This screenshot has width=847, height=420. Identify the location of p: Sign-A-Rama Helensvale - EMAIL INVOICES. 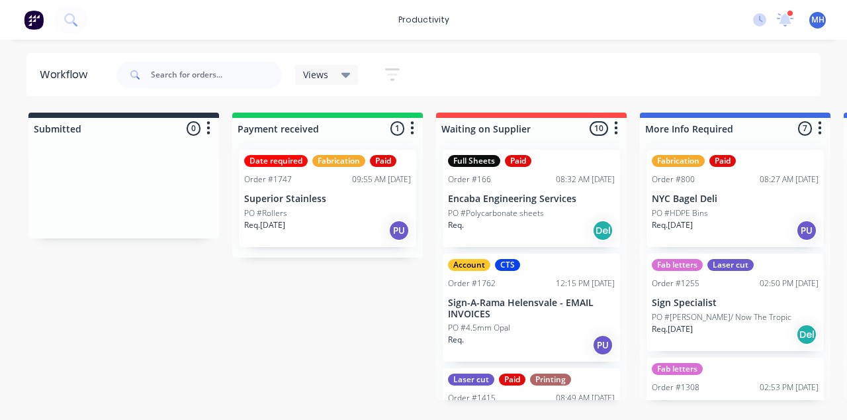
(531, 308).